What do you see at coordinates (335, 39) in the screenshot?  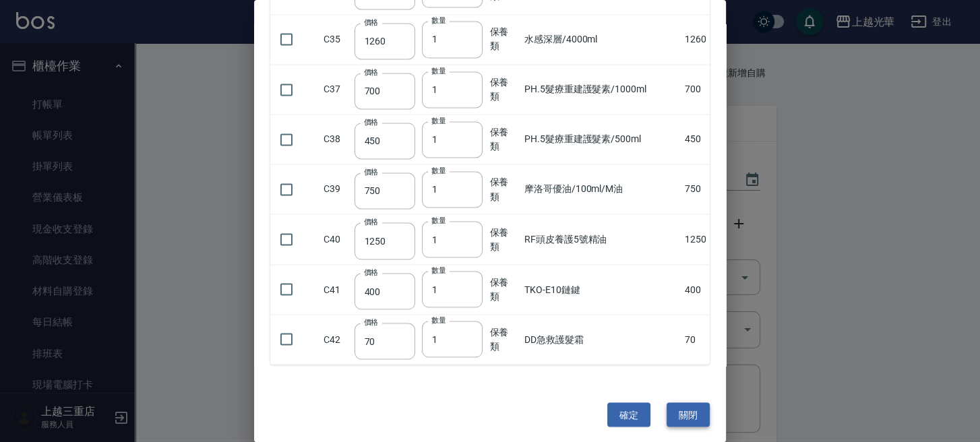 I see `td: C35` at bounding box center [335, 39].